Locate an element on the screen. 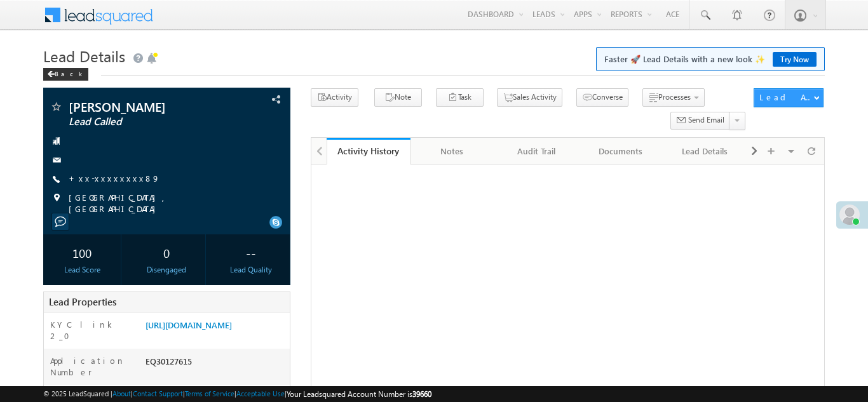  div: EQ30127615 is located at coordinates (216, 364).